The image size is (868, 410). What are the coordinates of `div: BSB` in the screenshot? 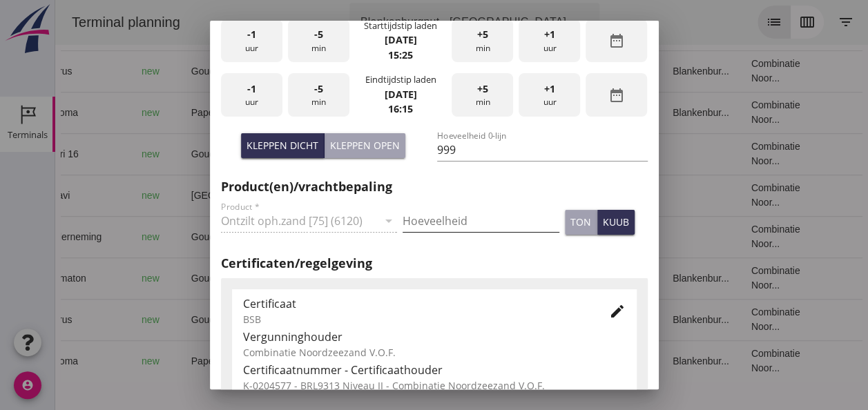 It's located at (415, 319).